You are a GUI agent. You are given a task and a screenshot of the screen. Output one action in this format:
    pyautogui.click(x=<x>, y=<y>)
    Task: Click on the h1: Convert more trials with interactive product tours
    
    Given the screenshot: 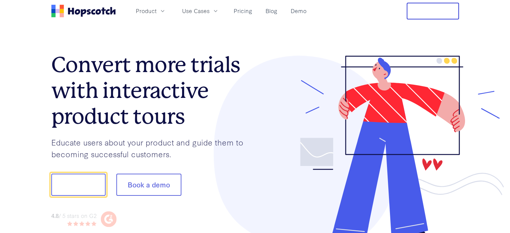 What is the action you would take?
    pyautogui.click(x=153, y=91)
    